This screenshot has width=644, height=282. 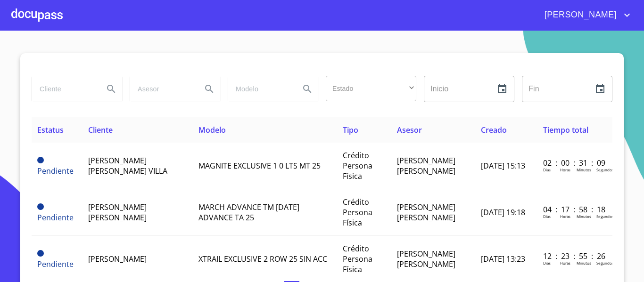 I want to click on p: 04 : 17 : 58 : 18, so click(x=575, y=209).